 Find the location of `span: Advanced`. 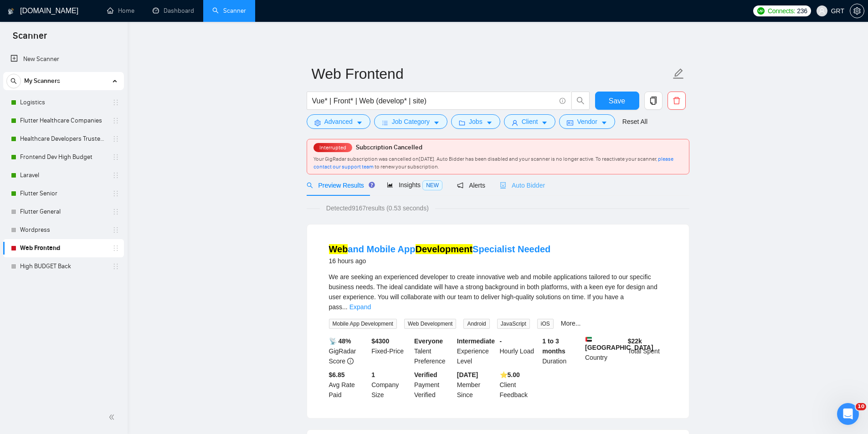

span: Advanced is located at coordinates (339, 122).